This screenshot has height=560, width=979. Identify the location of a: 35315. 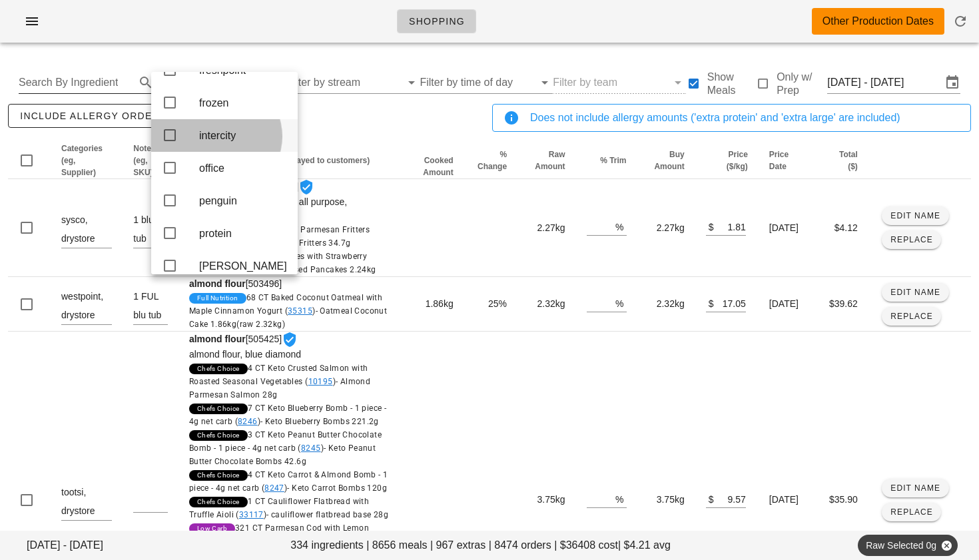
(299, 311).